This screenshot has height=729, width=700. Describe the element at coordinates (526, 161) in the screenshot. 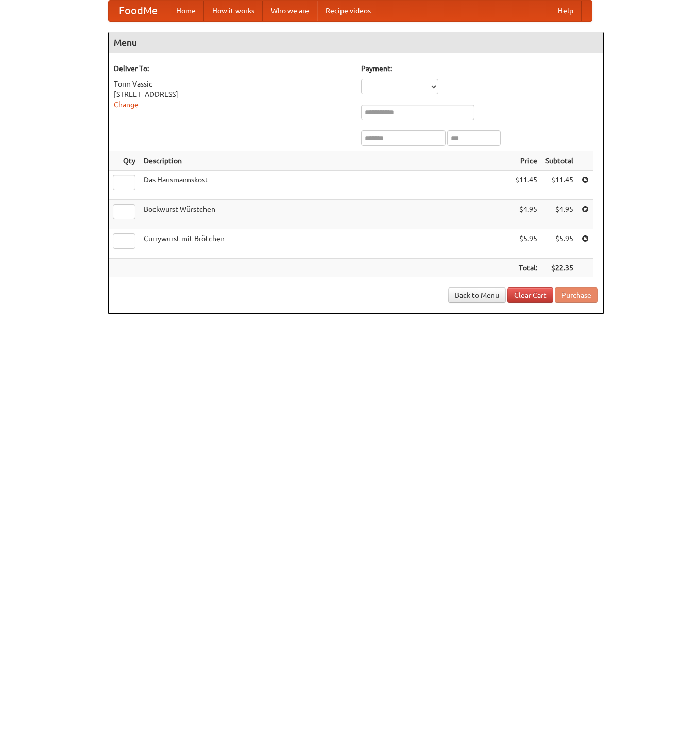

I see `th: Price` at that location.